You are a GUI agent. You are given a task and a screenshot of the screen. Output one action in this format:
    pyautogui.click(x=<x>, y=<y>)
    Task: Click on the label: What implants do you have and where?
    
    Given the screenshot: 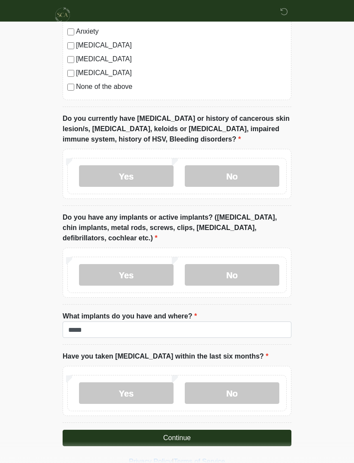 What is the action you would take?
    pyautogui.click(x=129, y=316)
    